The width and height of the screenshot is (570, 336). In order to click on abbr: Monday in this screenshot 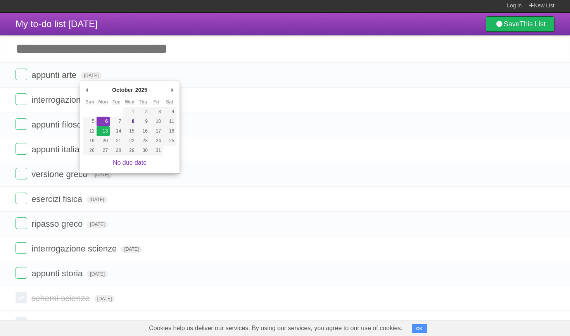, I will do `click(103, 102)`.